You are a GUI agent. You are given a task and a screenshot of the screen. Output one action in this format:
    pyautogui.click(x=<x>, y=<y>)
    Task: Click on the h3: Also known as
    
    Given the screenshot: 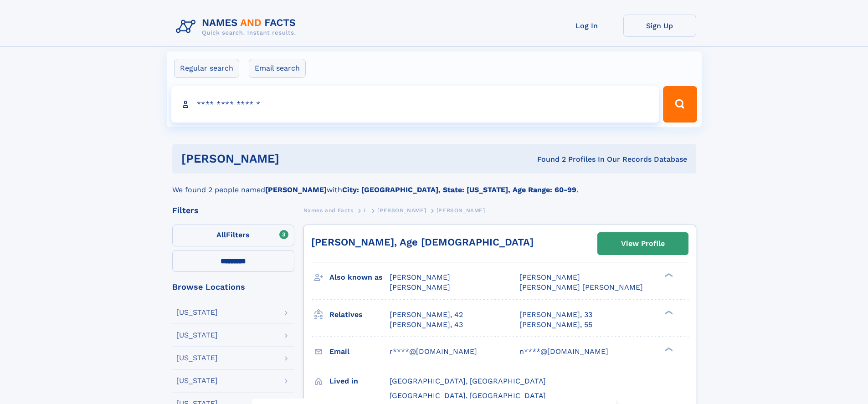 What is the action you would take?
    pyautogui.click(x=360, y=277)
    